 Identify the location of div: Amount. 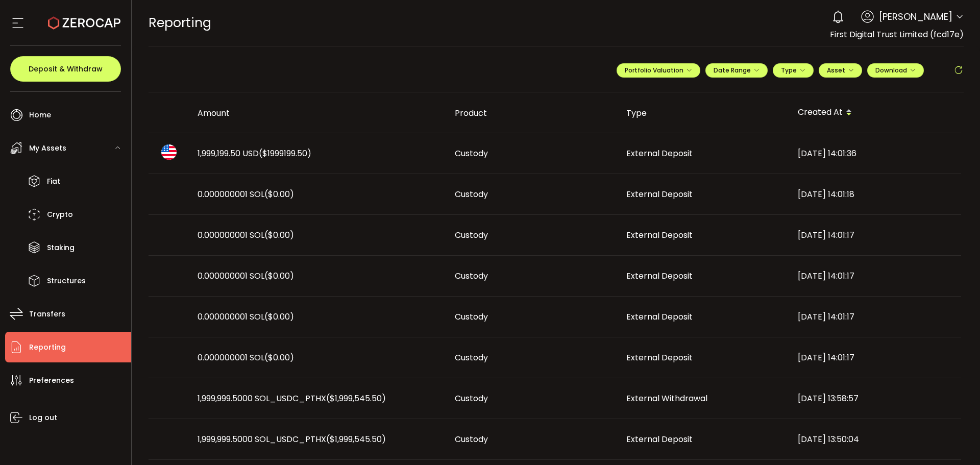
(318, 113).